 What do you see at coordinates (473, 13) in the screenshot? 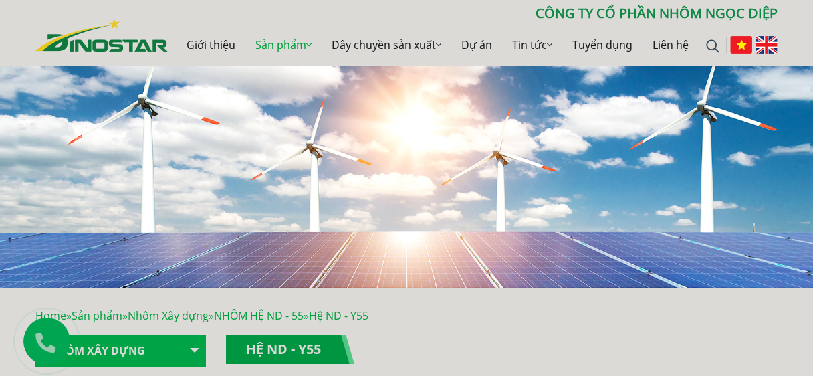
I see `p: CÔNG TY CỔ PHẦN NHÔM NGỌC DIỆP` at bounding box center [473, 13].